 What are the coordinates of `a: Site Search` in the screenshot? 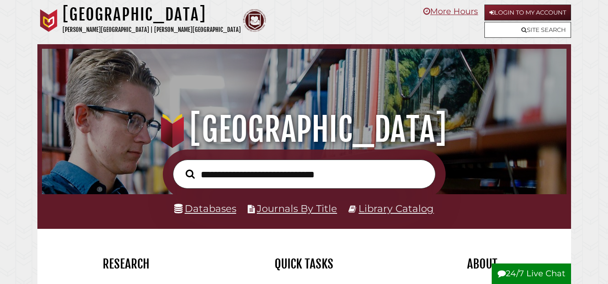 It's located at (528, 30).